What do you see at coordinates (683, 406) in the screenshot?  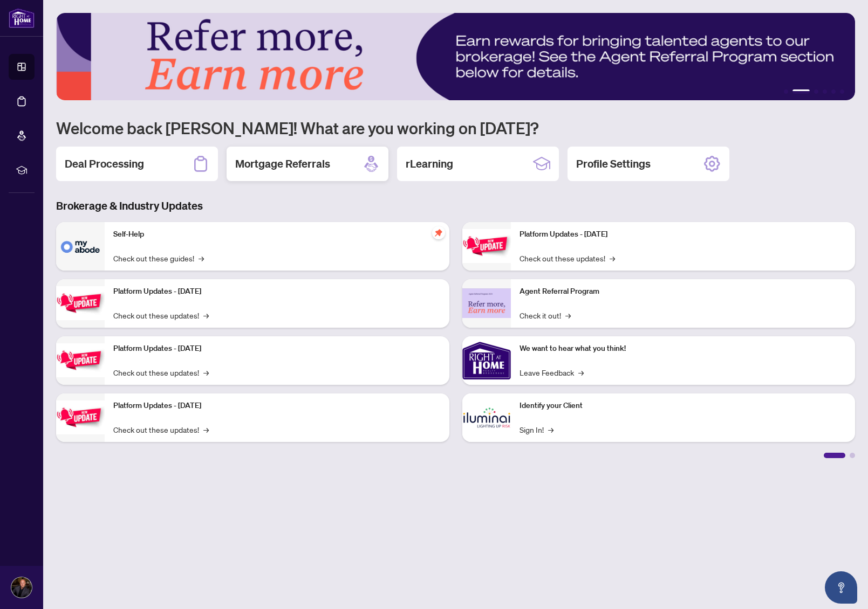 I see `p: Identify your Client` at bounding box center [683, 406].